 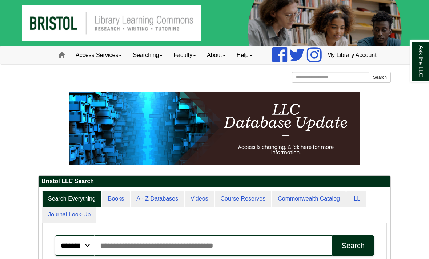 What do you see at coordinates (216, 55) in the screenshot?
I see `a: About` at bounding box center [216, 55].